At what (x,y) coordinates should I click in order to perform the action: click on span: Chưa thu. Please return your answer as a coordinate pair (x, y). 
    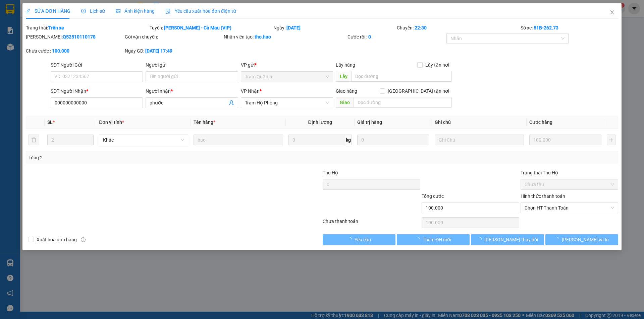
    Looking at the image, I should click on (569, 185).